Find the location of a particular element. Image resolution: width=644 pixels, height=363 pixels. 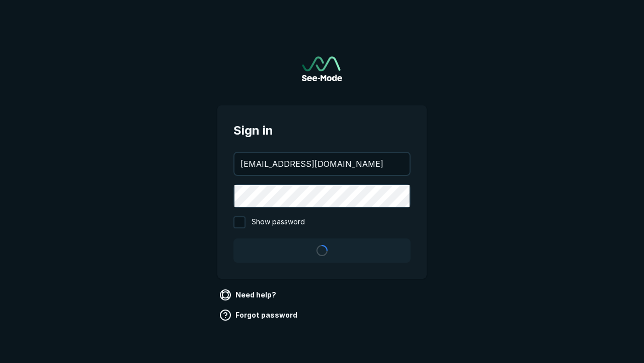

span: Show password is located at coordinates (279, 222).